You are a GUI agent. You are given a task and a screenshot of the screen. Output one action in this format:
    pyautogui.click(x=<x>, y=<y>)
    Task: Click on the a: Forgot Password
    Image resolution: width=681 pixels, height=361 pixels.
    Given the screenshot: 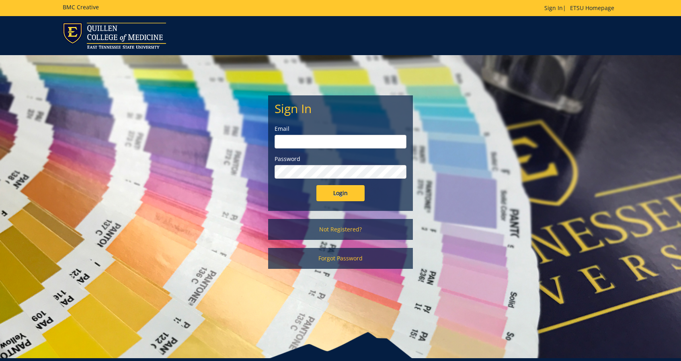 What is the action you would take?
    pyautogui.click(x=341, y=258)
    